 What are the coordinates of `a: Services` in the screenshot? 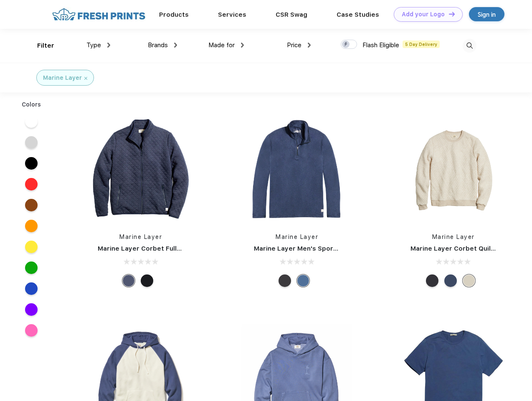 It's located at (233, 15).